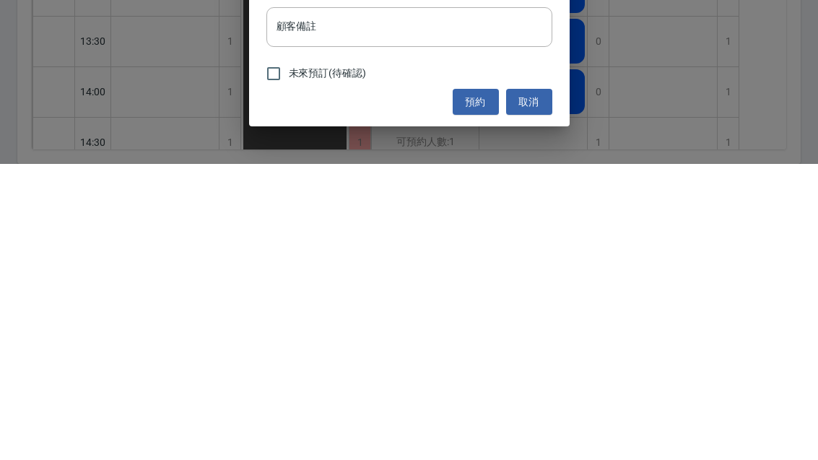 The image size is (818, 460). Describe the element at coordinates (284, 251) in the screenshot. I see `label: 備註` at that location.